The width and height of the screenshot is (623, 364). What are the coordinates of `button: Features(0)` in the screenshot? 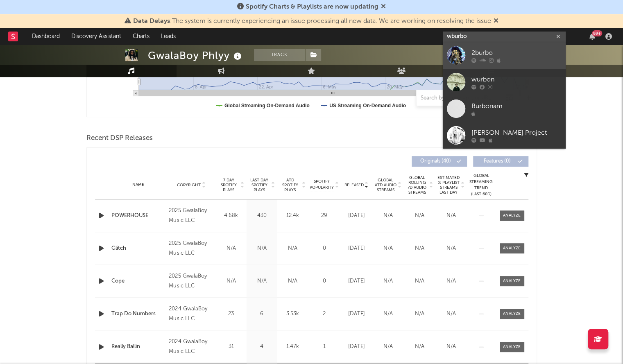 It's located at (500, 161).